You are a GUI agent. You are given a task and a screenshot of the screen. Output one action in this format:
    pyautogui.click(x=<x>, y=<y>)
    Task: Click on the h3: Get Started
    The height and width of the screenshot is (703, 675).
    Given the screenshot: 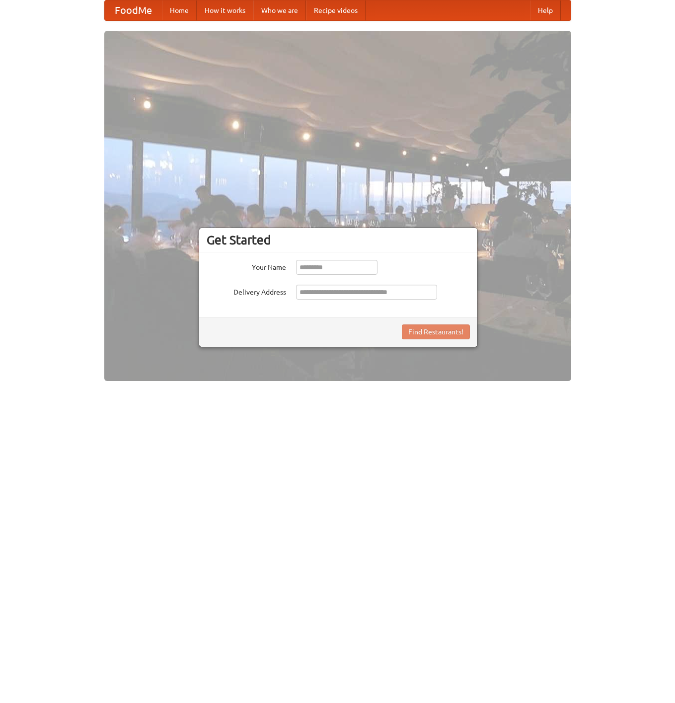 What is the action you would take?
    pyautogui.click(x=338, y=240)
    